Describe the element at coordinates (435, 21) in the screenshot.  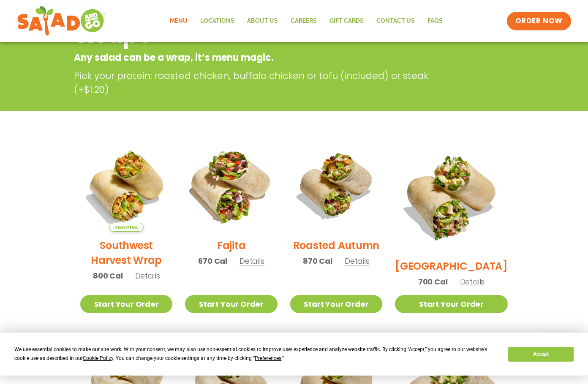
I see `a: FAQs` at that location.